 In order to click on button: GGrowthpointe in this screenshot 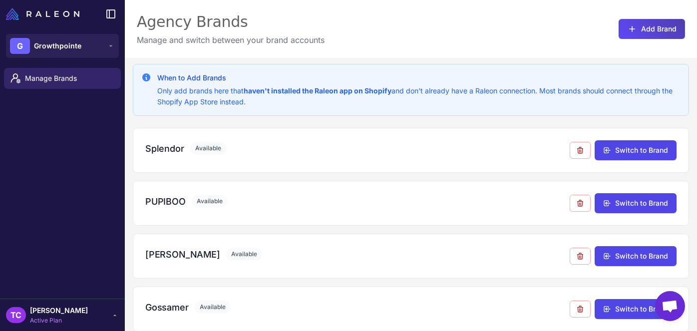, I will do `click(62, 46)`.